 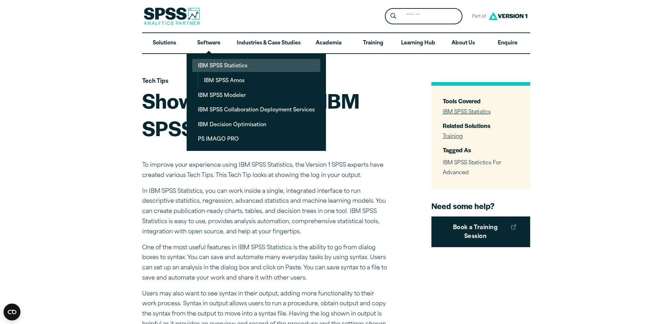 What do you see at coordinates (268, 43) in the screenshot?
I see `a: Industries & Case Studies` at bounding box center [268, 43].